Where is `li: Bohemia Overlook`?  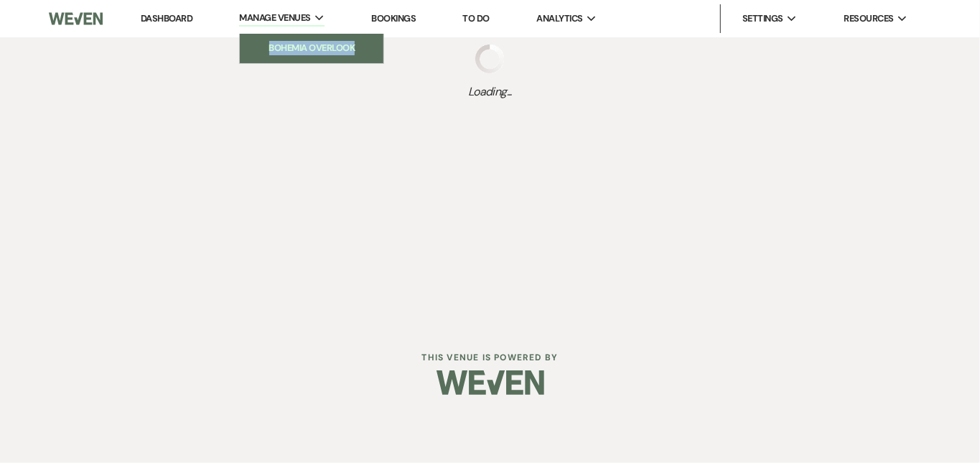
li: Bohemia Overlook is located at coordinates (311, 48).